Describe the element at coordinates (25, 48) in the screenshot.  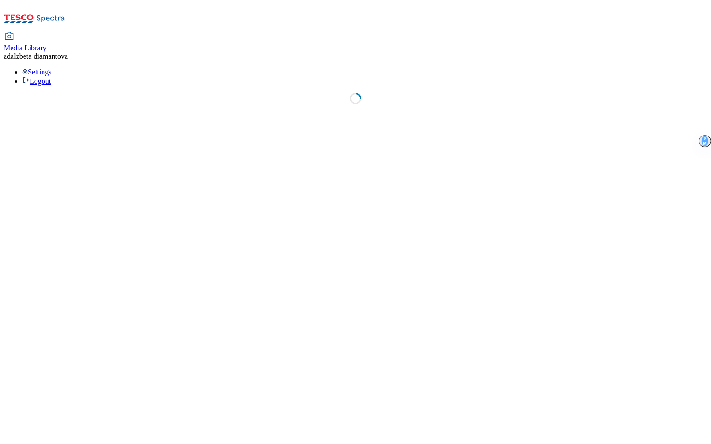
I see `span: Media Library` at that location.